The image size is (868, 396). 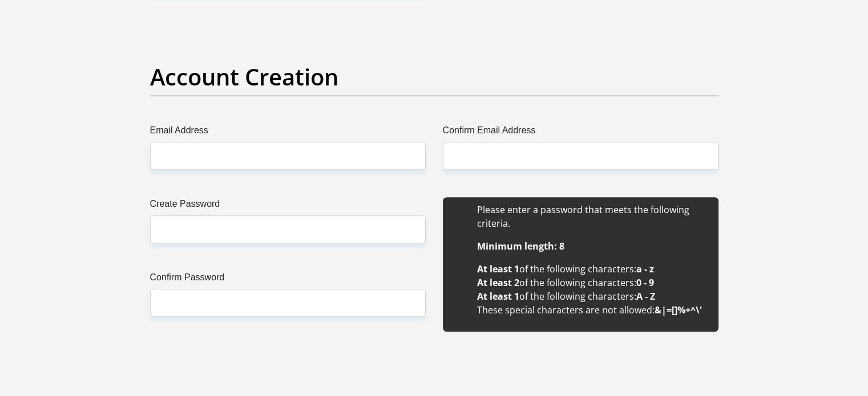 I want to click on b: At least 2, so click(x=498, y=283).